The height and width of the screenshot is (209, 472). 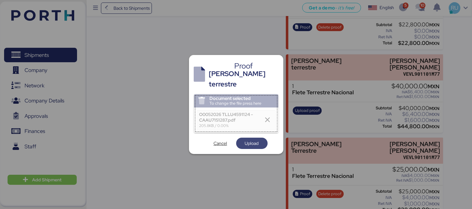 I want to click on button: Upload, so click(x=252, y=143).